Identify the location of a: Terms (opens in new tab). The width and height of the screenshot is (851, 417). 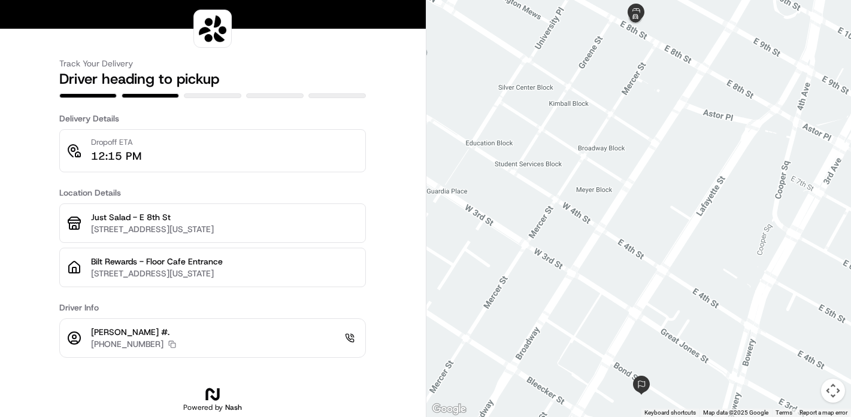
(784, 412).